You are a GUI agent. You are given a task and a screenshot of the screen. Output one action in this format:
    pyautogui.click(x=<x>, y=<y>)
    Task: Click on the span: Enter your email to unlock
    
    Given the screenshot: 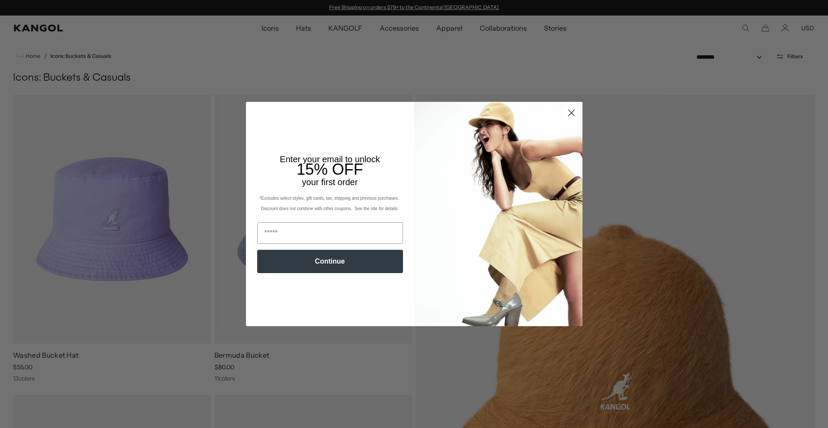 What is the action you would take?
    pyautogui.click(x=330, y=159)
    